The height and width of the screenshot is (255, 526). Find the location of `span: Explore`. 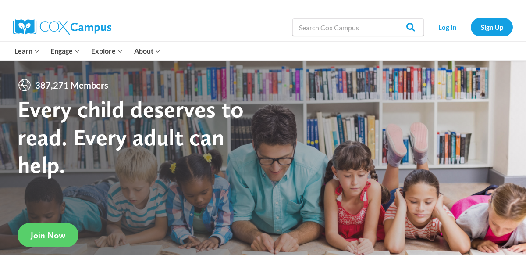

span: Explore is located at coordinates (107, 51).